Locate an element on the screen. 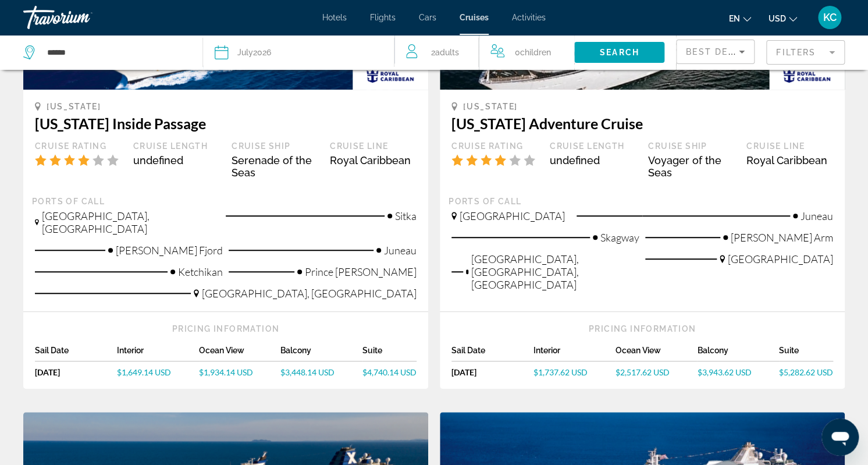  span: Flights is located at coordinates (383, 17).